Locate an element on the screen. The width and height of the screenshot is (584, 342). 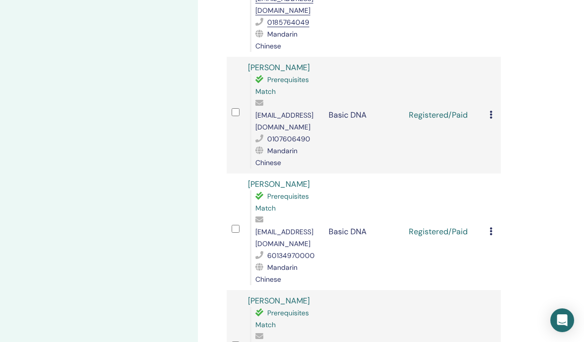
div: Open Intercom Messenger is located at coordinates (562, 321).